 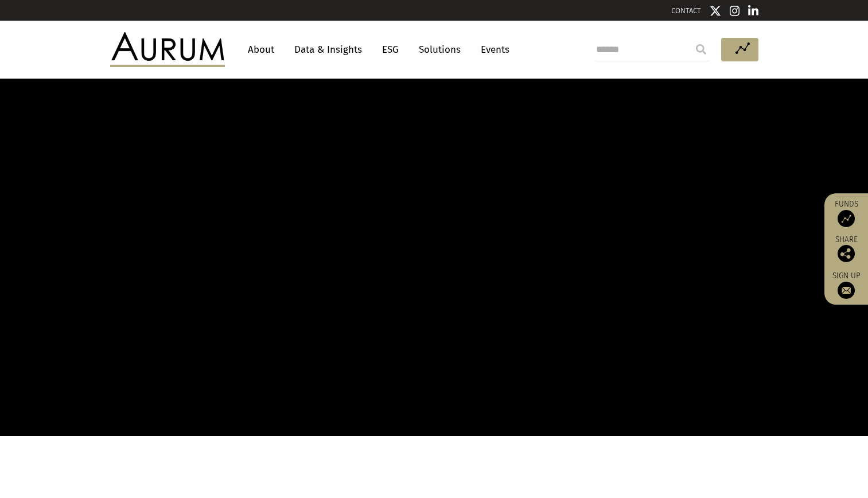 I want to click on img: Access Funds, so click(x=846, y=219).